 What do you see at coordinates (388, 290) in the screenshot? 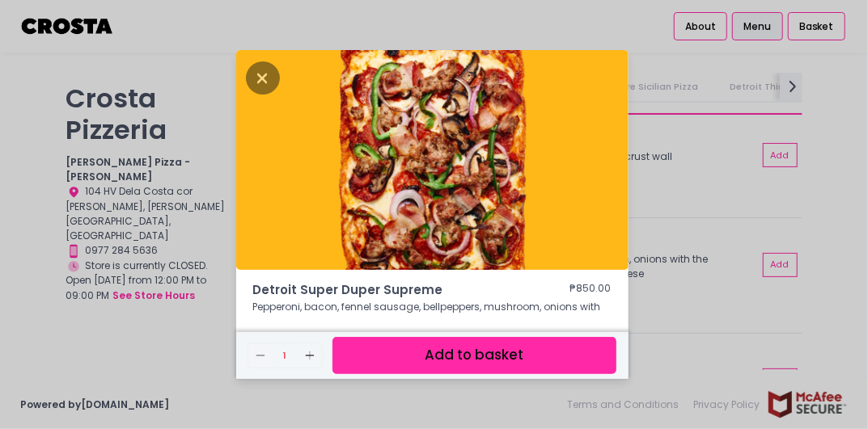
I see `span: Detroit Super Duper Supreme` at bounding box center [388, 290].